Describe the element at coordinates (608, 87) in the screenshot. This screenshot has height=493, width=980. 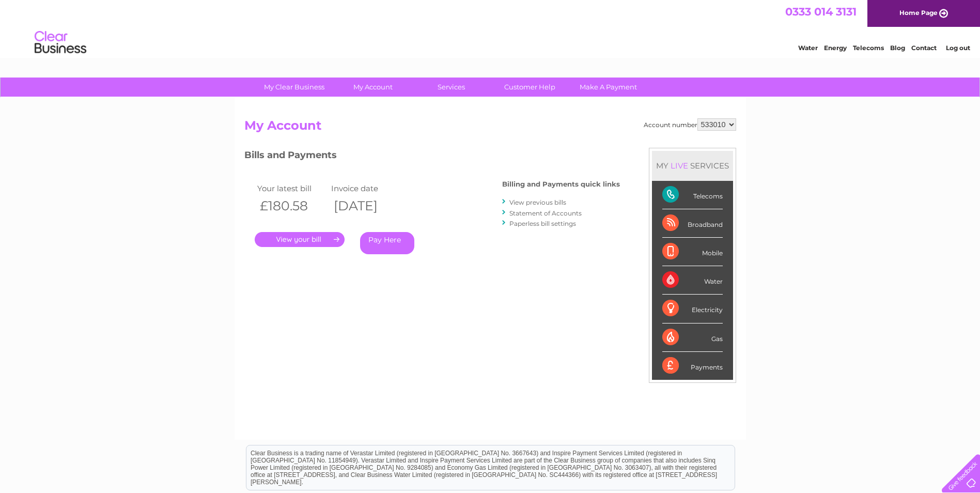
I see `a: Make A Payment` at that location.